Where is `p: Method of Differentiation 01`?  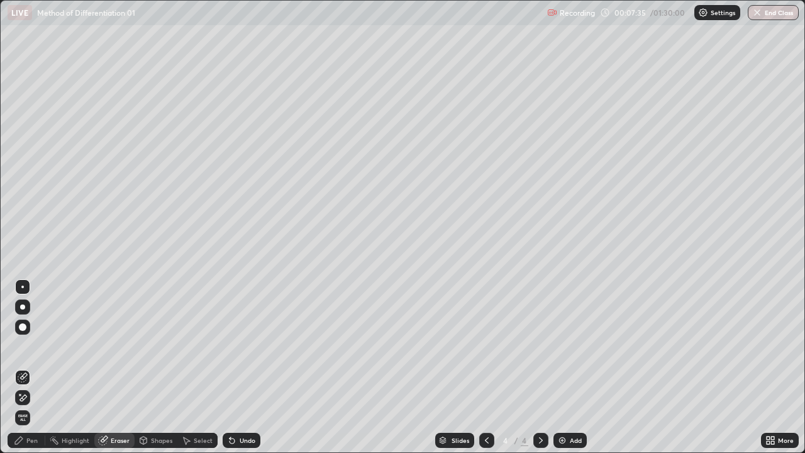
p: Method of Differentiation 01 is located at coordinates (86, 13).